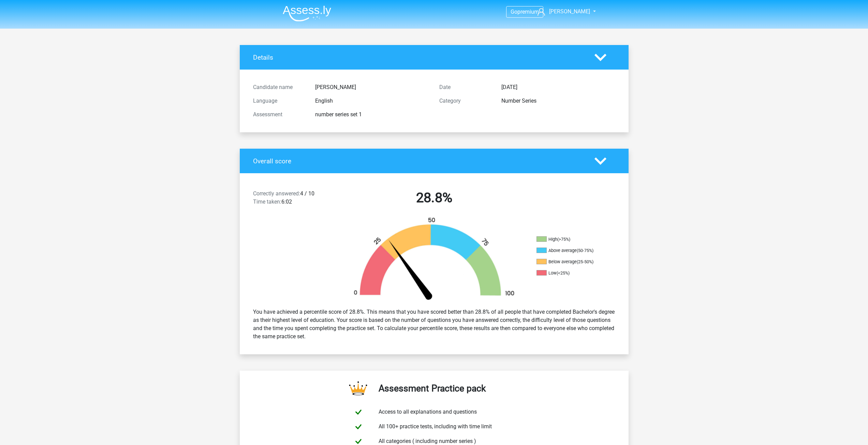  Describe the element at coordinates (279, 87) in the screenshot. I see `div: Candidate name` at that location.